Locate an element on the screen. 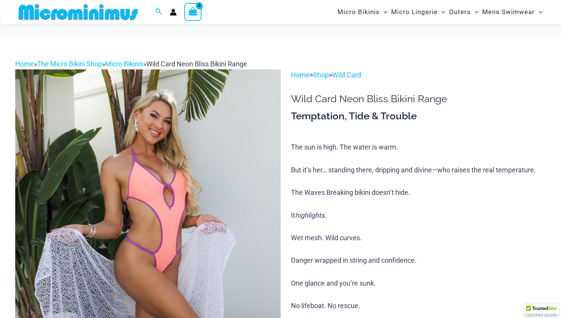  a: Micro Bikinis is located at coordinates (124, 64).